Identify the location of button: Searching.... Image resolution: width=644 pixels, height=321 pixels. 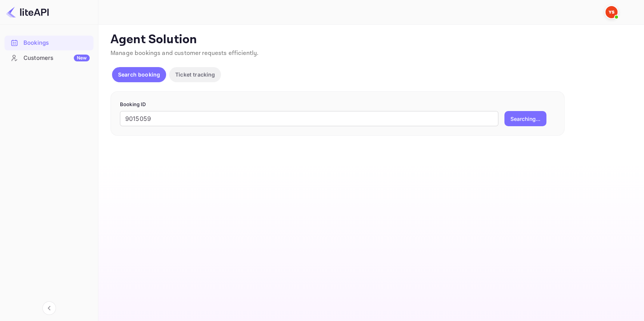
(525, 118).